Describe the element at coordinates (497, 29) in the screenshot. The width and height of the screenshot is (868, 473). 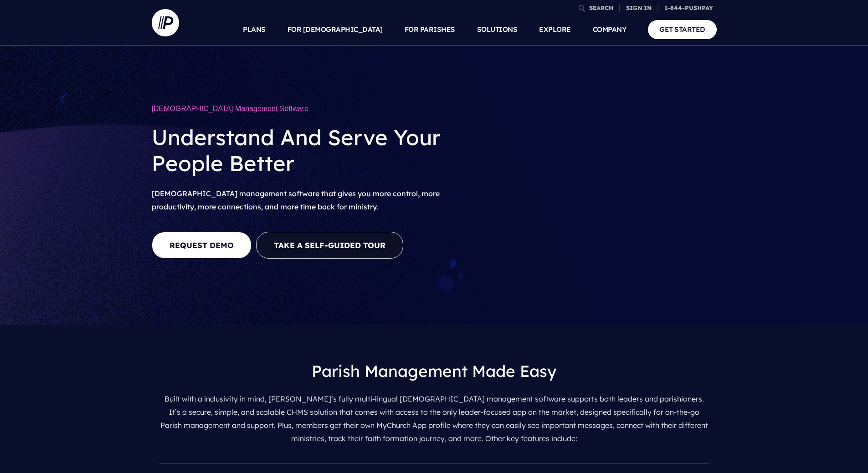
I see `a: SOLUTIONS` at that location.